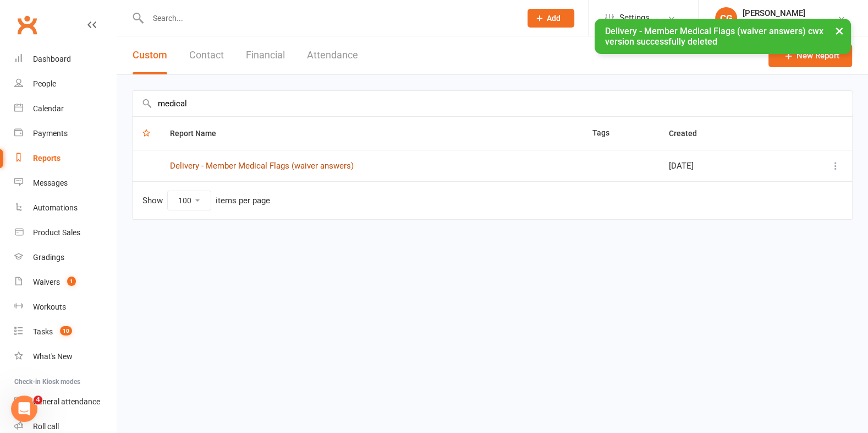 This screenshot has height=433, width=868. I want to click on a: General attendance kiosk mode, so click(65, 402).